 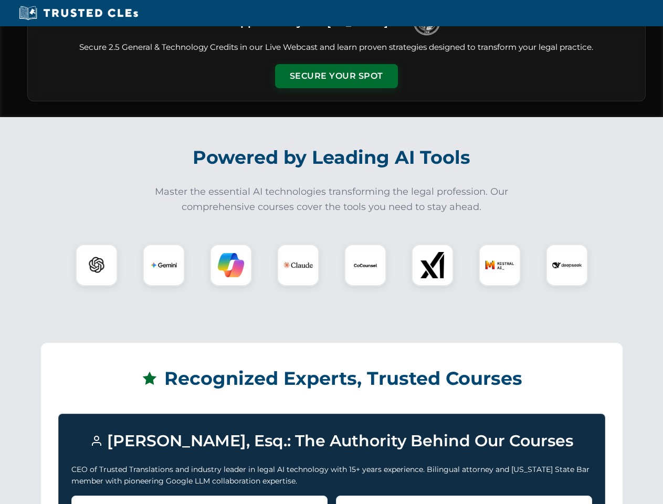 I want to click on img: ChatGPT Logo, so click(x=97, y=265).